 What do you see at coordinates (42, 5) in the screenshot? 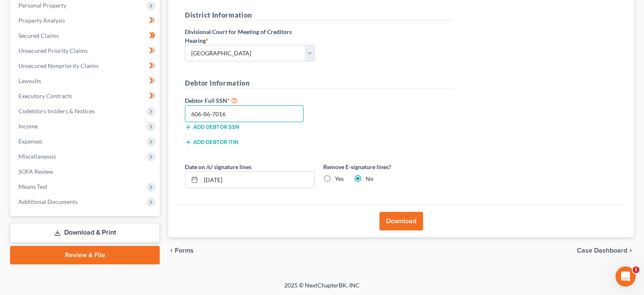
I see `span: Personal Property` at bounding box center [42, 5].